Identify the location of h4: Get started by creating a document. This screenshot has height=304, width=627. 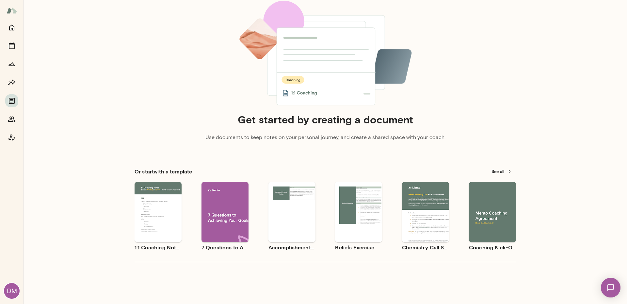
(325, 119).